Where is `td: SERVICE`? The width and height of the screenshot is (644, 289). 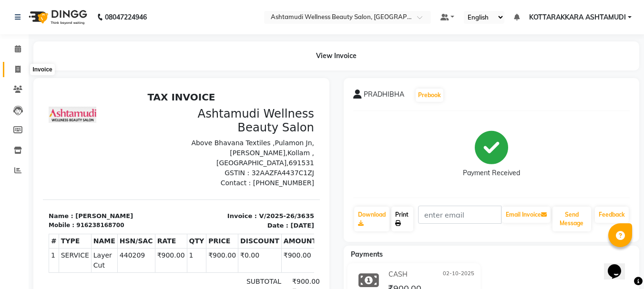 td: SERVICE is located at coordinates (31, 173).